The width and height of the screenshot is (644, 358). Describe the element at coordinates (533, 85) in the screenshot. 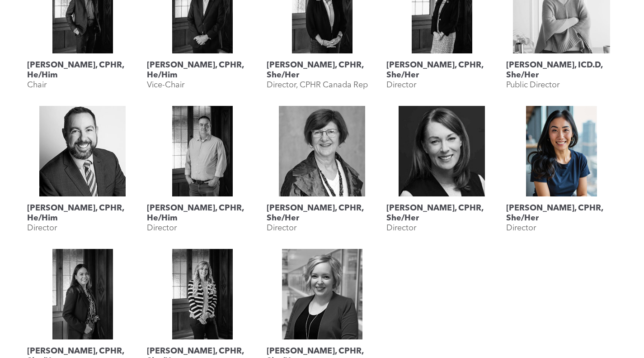

I see `p: Public Director` at that location.